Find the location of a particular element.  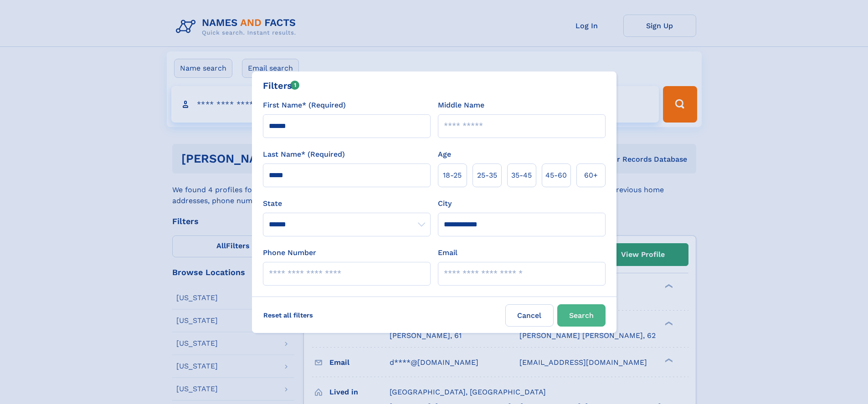

label: Cancel is located at coordinates (530, 315).